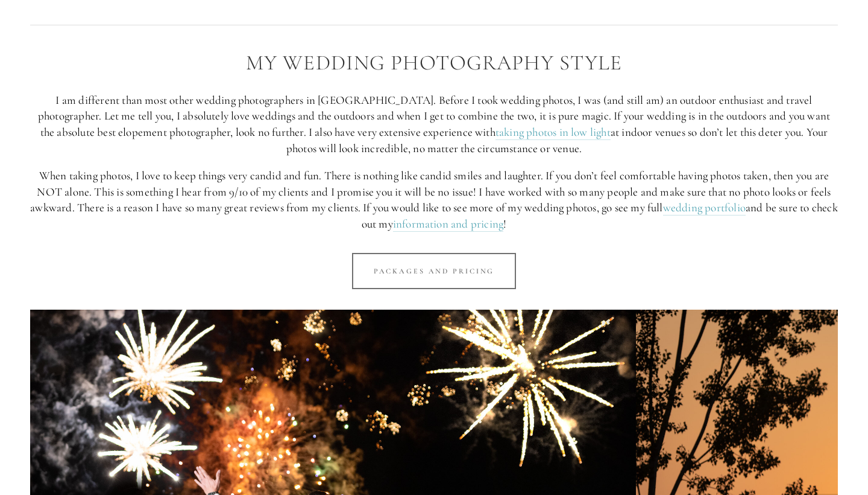 This screenshot has width=868, height=495. Describe the element at coordinates (705, 207) in the screenshot. I see `a: wedding portfolio` at that location.